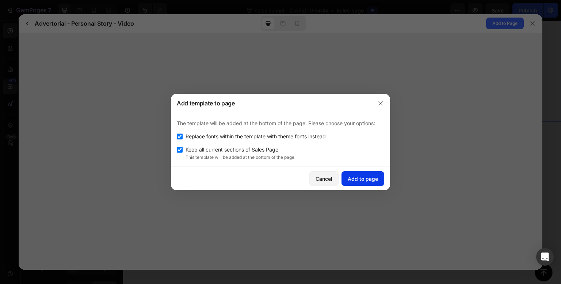  I want to click on p: DAY, so click(254, 52).